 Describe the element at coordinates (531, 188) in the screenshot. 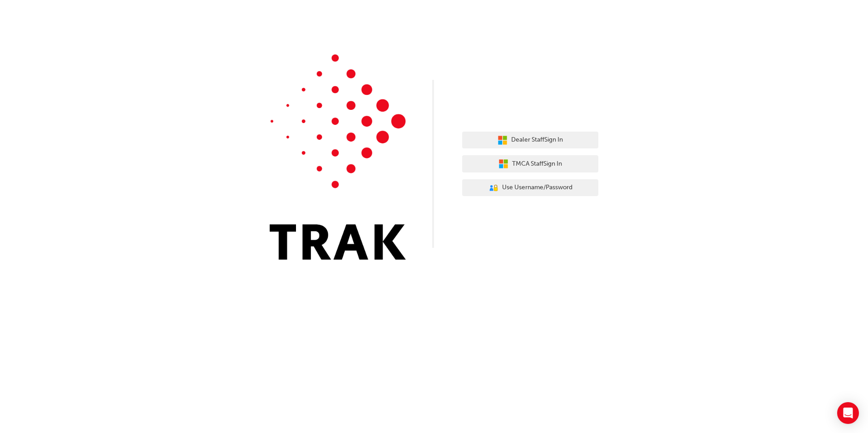

I see `button: Use Username/Password` at that location.